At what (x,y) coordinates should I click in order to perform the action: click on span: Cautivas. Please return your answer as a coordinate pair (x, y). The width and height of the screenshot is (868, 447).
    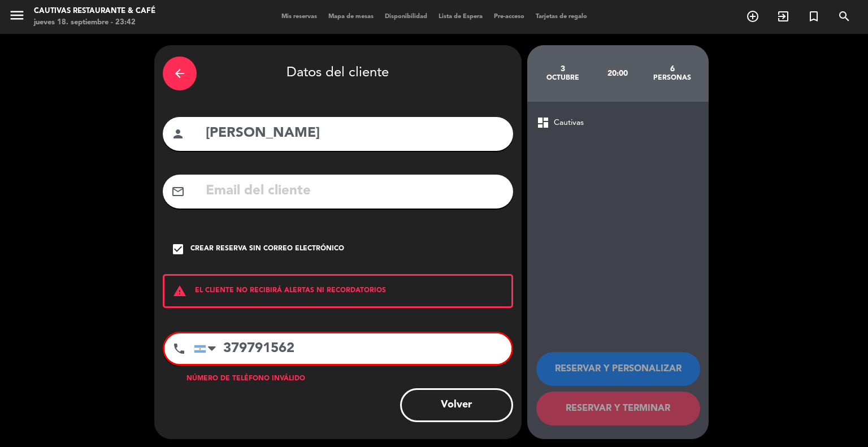
    Looking at the image, I should click on (568, 123).